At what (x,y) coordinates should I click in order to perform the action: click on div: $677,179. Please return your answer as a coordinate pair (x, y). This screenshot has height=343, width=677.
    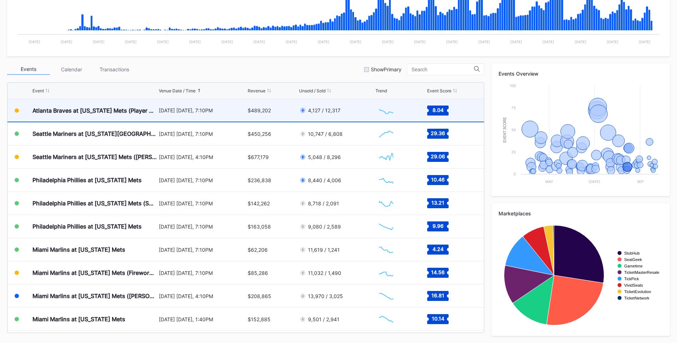
    Looking at the image, I should click on (258, 157).